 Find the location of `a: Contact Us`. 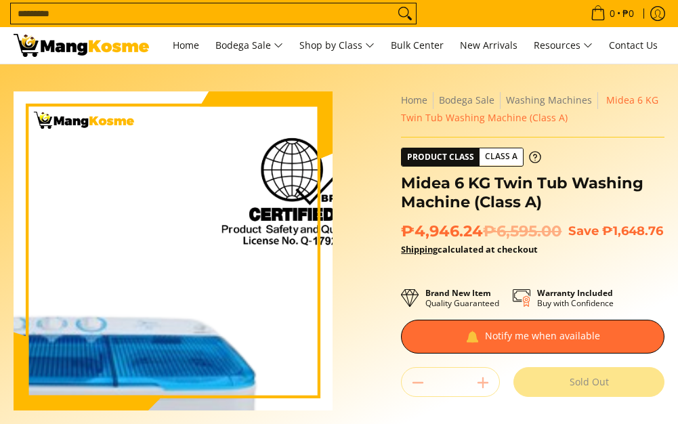

a: Contact Us is located at coordinates (633, 45).